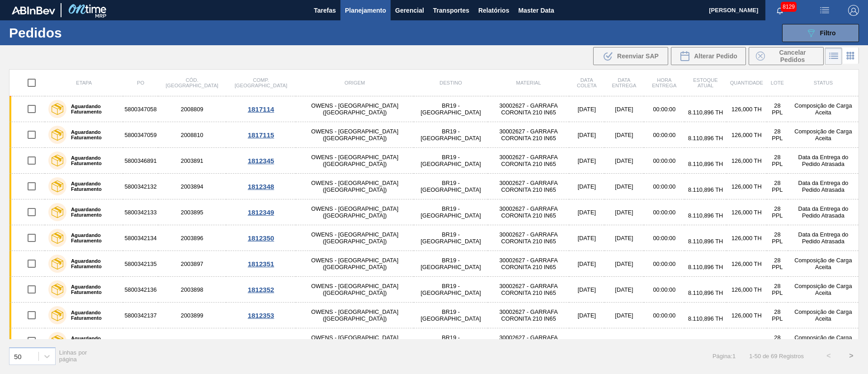 The height and width of the screenshot is (374, 868). Describe the element at coordinates (192, 290) in the screenshot. I see `td: 2003898` at that location.